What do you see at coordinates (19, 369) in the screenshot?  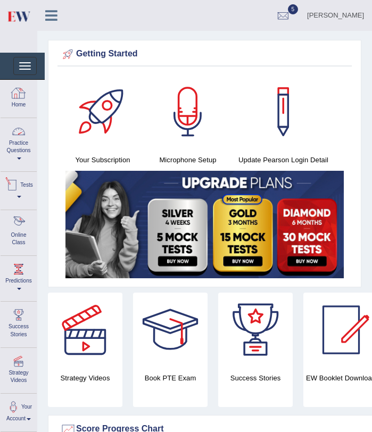 I see `a: Strategy Videos` at bounding box center [19, 369].